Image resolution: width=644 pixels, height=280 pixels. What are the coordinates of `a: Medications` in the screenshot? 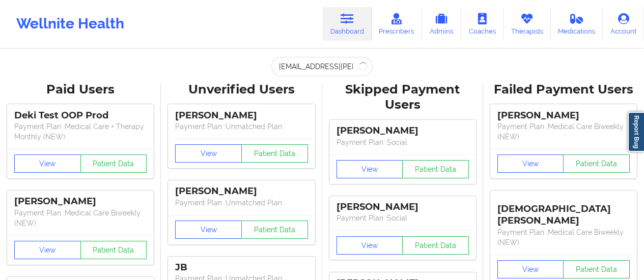 It's located at (577, 24).